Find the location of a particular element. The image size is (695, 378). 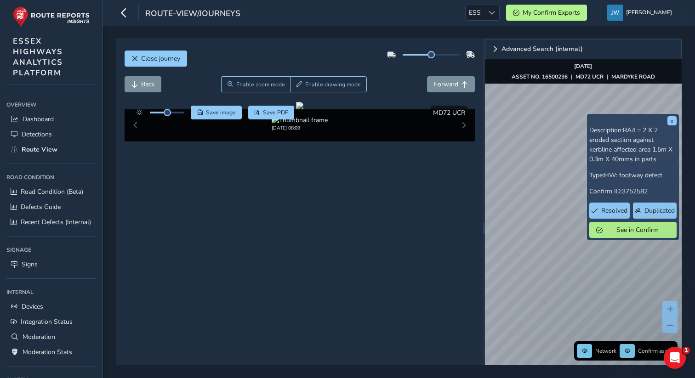

span: Enable drawing mode is located at coordinates (333, 85).